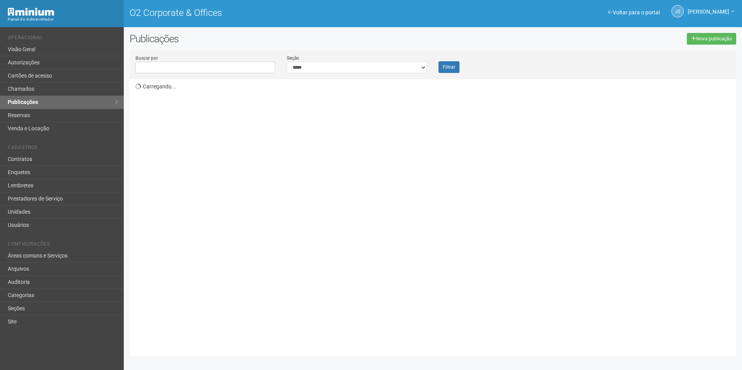 The height and width of the screenshot is (370, 742). I want to click on div: Carregando..., so click(436, 215).